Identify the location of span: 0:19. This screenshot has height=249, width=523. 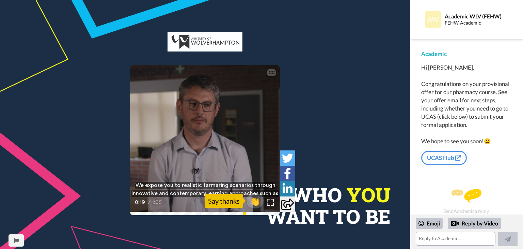
(141, 202).